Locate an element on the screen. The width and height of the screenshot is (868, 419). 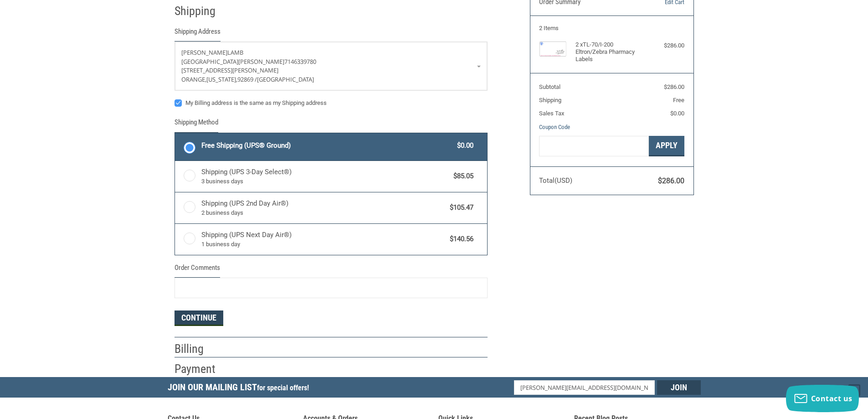
span: Orange, is located at coordinates (193, 79).